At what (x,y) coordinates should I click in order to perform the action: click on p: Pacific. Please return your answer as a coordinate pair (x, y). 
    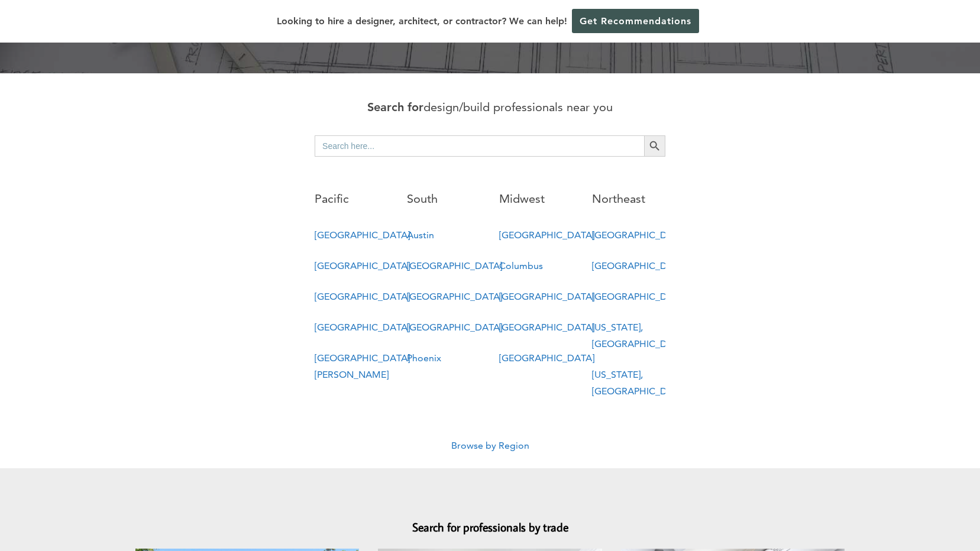
    Looking at the image, I should click on (351, 199).